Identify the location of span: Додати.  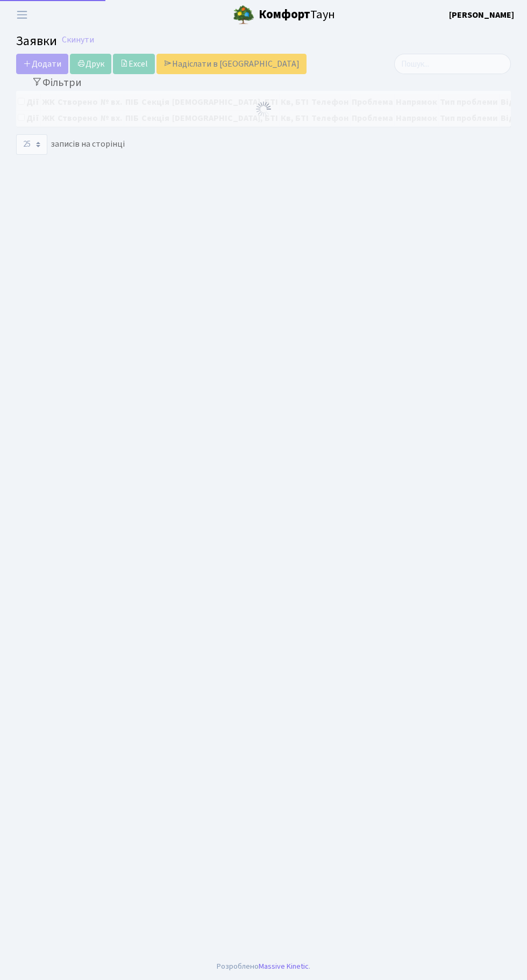
(42, 64).